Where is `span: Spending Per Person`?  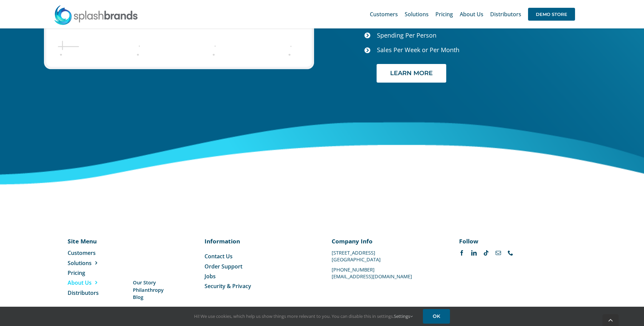 span: Spending Per Person is located at coordinates (407, 35).